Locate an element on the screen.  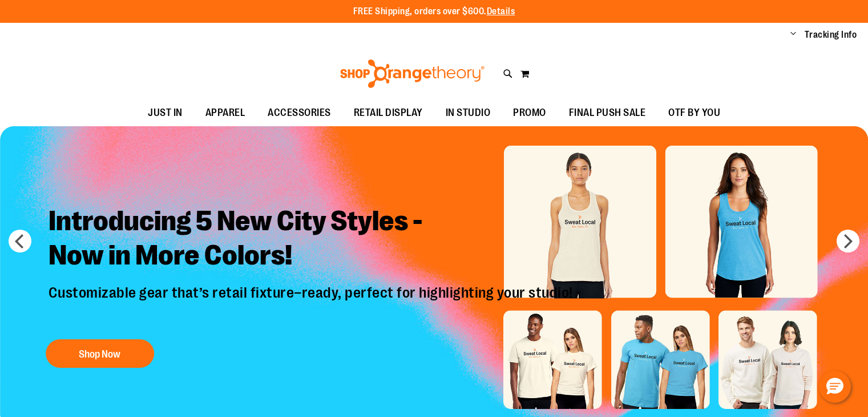
img: Shop Orangetheory is located at coordinates (412, 74).